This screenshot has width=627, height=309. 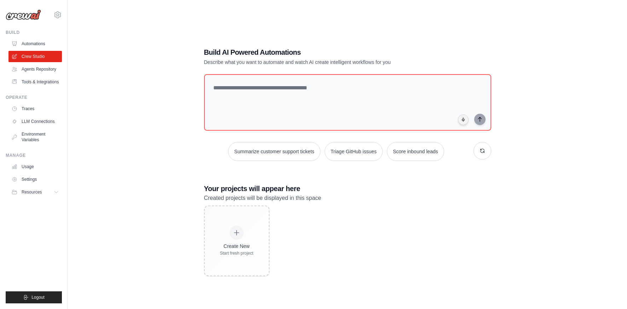 I want to click on button: Get new suggestions, so click(x=482, y=151).